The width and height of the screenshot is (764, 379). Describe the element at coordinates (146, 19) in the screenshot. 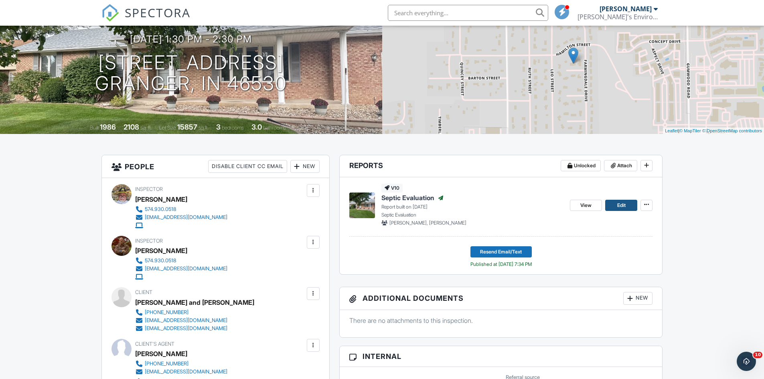

I see `a: SPECTORA` at that location.